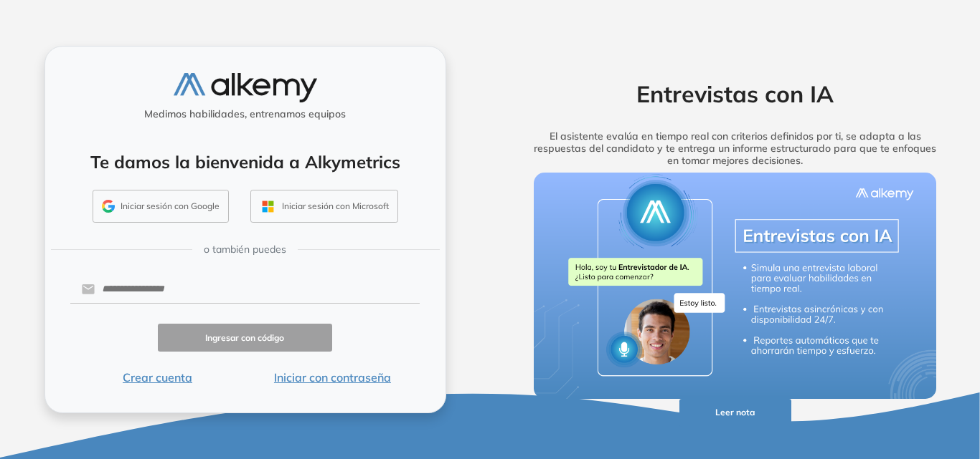 This screenshot has width=980, height=459. Describe the element at coordinates (245, 338) in the screenshot. I see `button: Ingresar con código` at that location.